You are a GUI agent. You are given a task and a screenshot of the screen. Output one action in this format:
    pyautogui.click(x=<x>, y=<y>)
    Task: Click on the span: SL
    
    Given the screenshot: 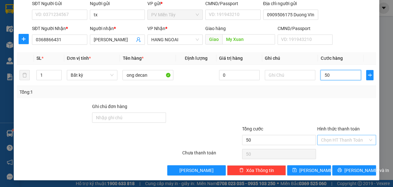 What is the action you would take?
    pyautogui.click(x=39, y=58)
    